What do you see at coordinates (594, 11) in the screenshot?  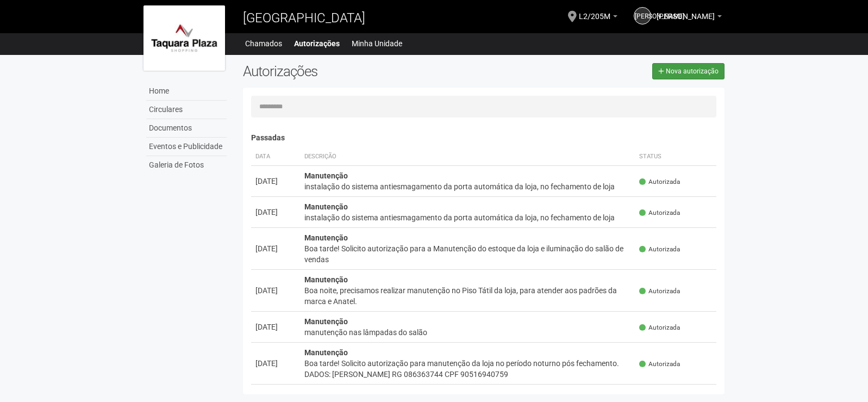 I see `span: L2/205M` at bounding box center [594, 11].